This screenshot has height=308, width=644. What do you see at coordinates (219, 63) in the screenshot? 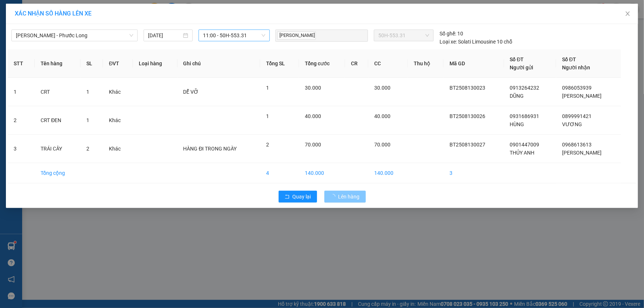
I see `th: Ghi chú` at bounding box center [219, 63].